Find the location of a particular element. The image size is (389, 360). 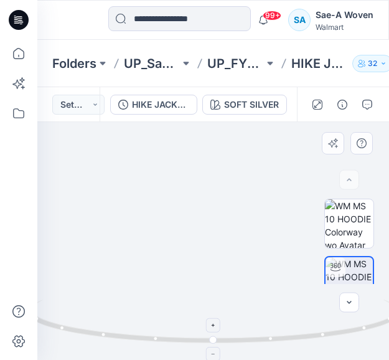

div: Walmart is located at coordinates (344, 27).